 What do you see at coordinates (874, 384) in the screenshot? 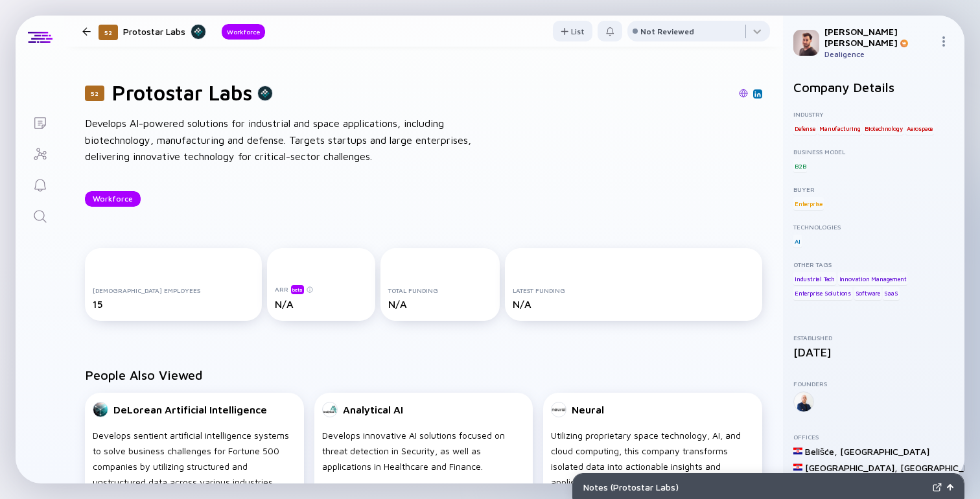
I see `div: Founders` at bounding box center [874, 384].